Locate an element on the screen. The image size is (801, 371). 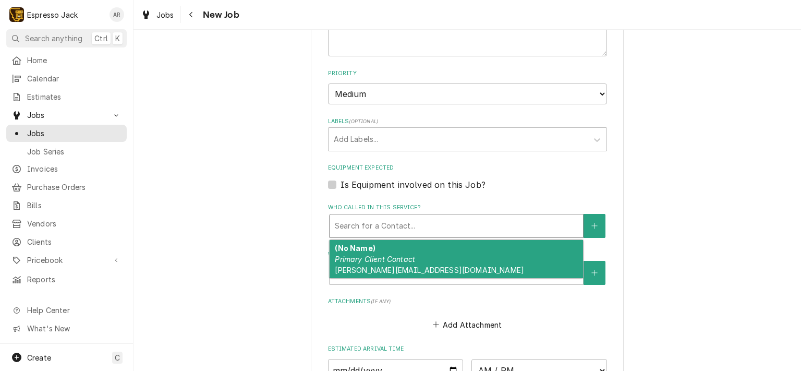
div: Espresso Jack is located at coordinates (52, 15).